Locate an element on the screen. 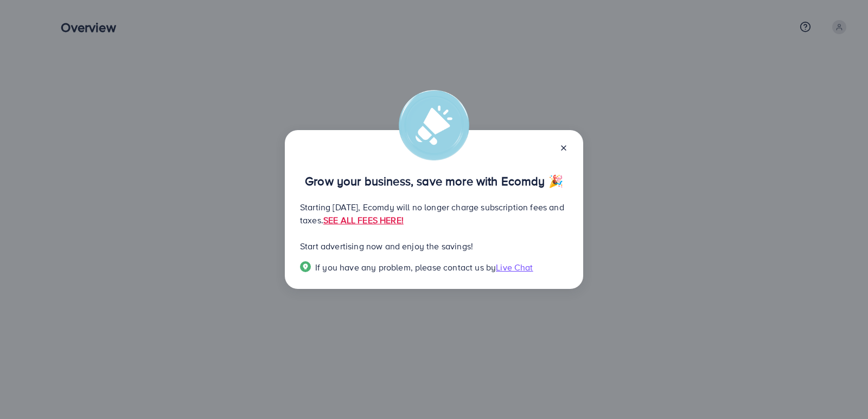  span: Live Chat is located at coordinates (514, 268).